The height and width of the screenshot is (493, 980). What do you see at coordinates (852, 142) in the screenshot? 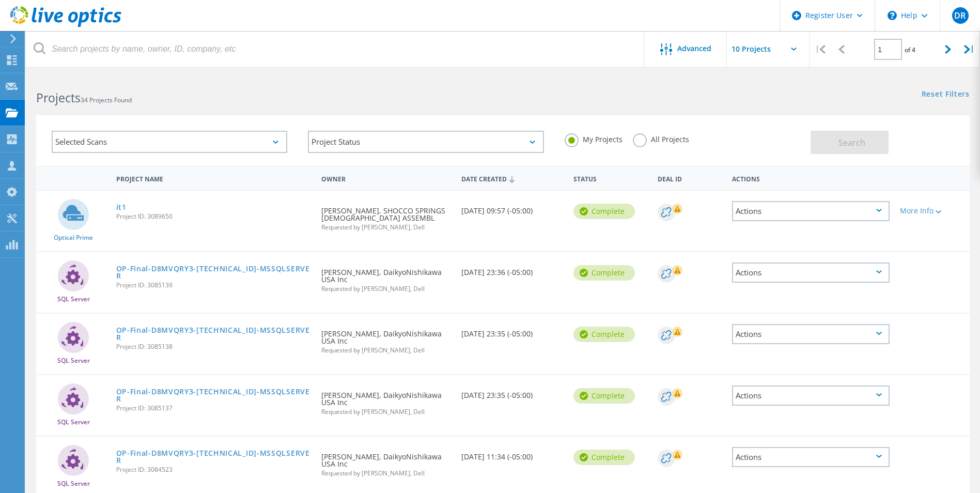
I see `span: Search` at bounding box center [852, 142].